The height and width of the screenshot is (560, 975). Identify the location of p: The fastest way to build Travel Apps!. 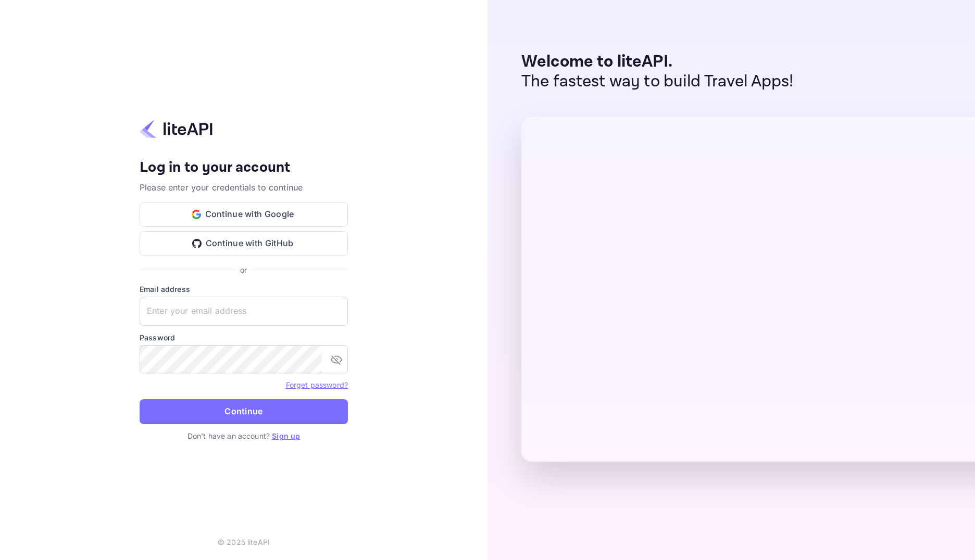
(658, 82).